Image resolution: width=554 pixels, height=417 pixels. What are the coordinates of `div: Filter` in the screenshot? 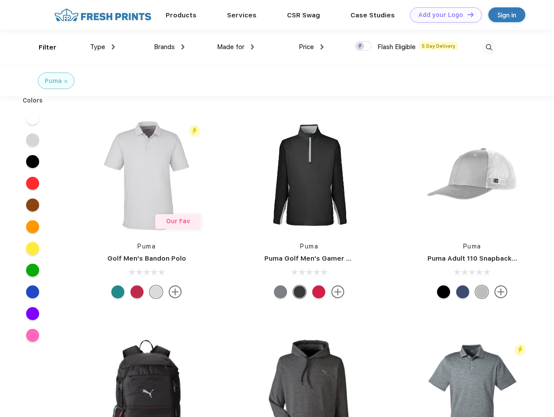 It's located at (47, 47).